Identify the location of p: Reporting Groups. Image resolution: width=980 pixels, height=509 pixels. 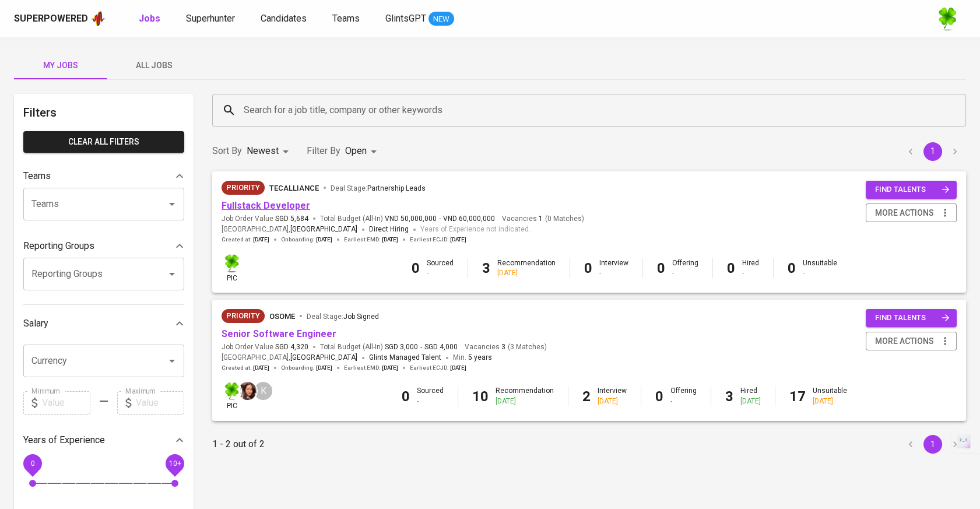
(59, 246).